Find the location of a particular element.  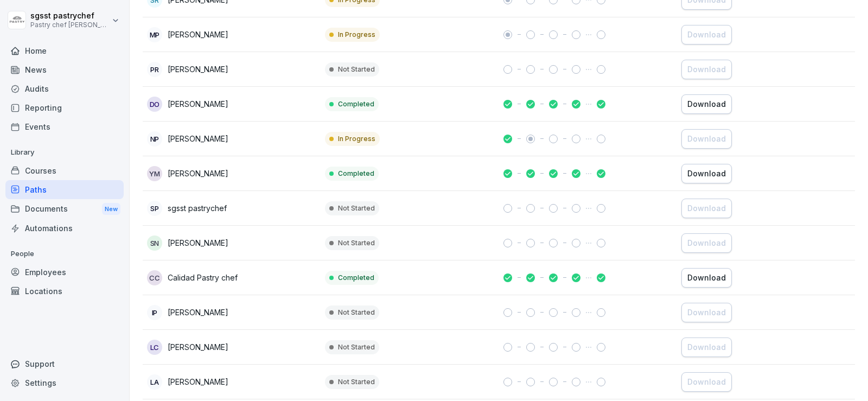

p: People is located at coordinates (64, 254).